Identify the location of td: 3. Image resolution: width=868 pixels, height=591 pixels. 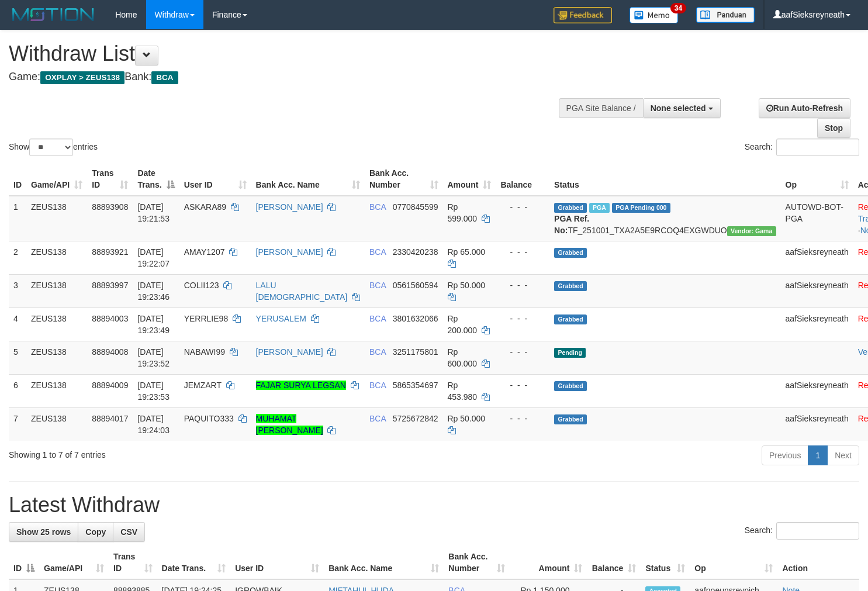
(18, 290).